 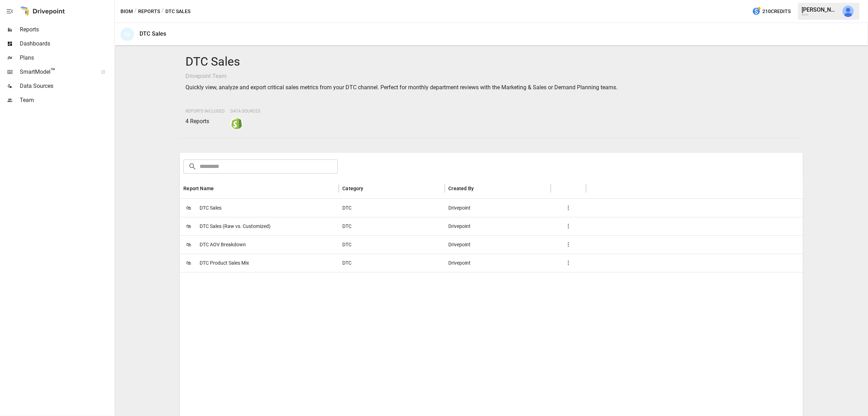 What do you see at coordinates (152, 33) in the screenshot?
I see `div: DTC Sales` at bounding box center [152, 33].